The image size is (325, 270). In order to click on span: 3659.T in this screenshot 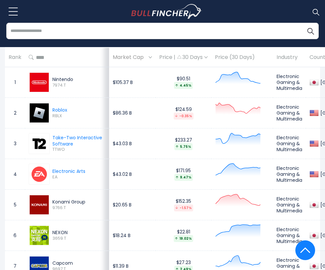, I will do `click(79, 239)`.